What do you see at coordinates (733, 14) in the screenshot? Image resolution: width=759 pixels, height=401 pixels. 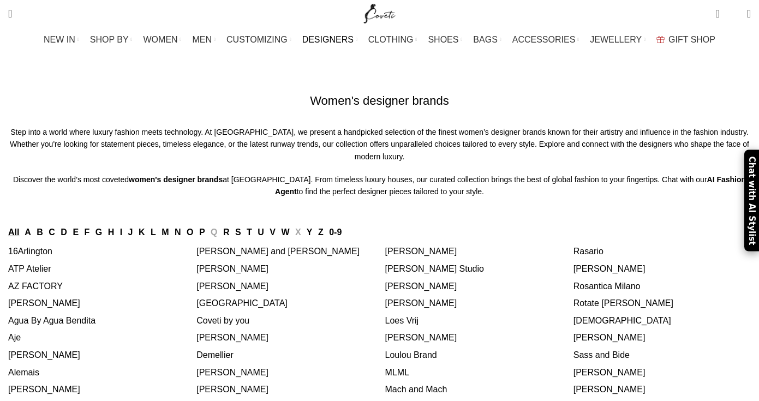 I see `div: My Wishlist` at bounding box center [733, 14].